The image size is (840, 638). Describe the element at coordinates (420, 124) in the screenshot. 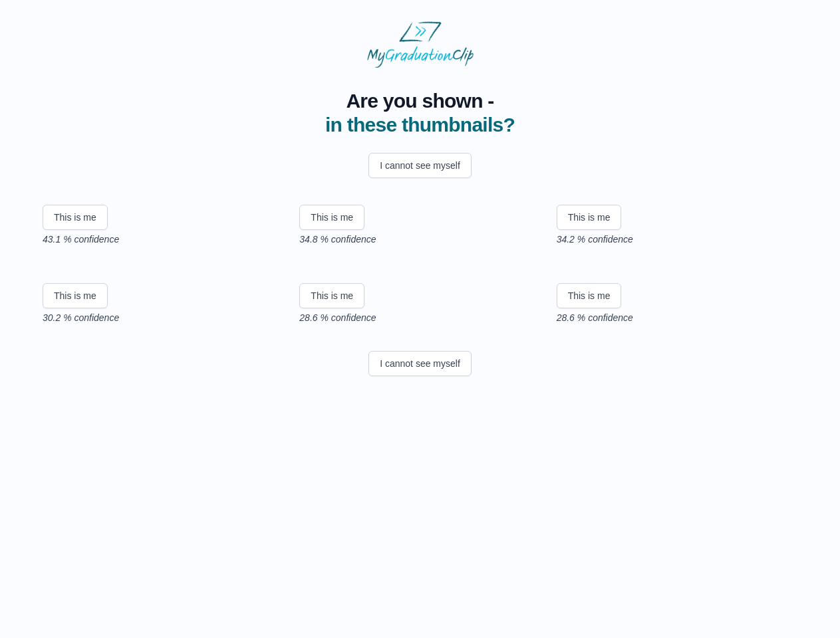

I see `span: in these thumbnails?` at that location.